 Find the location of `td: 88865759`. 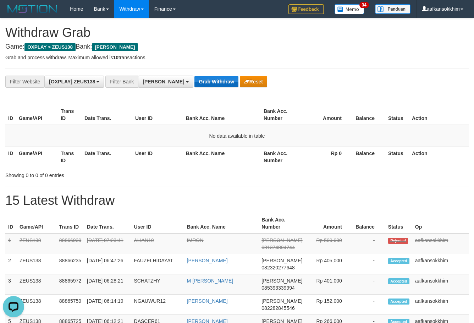

td: 88865759 is located at coordinates (70, 304).